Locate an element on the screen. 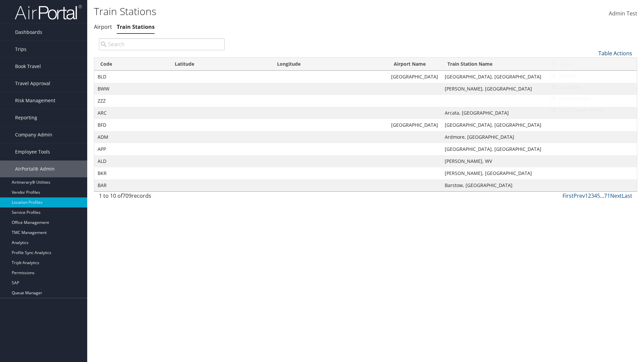 The width and height of the screenshot is (644, 362). a: Longitude is located at coordinates (593, 87).